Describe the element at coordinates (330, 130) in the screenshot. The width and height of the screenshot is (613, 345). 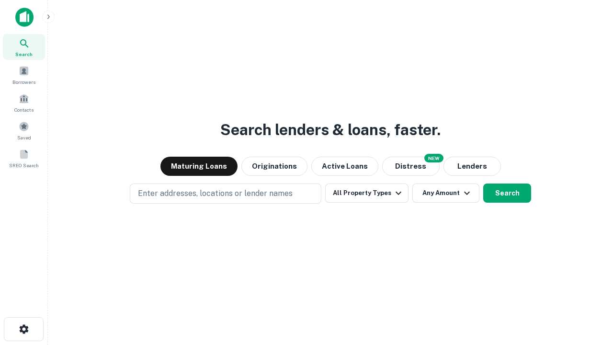
I see `h3: Search lenders & loans, faster.` at that location.